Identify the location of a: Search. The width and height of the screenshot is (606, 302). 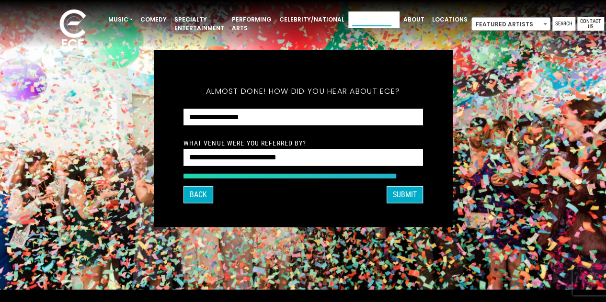
(564, 24).